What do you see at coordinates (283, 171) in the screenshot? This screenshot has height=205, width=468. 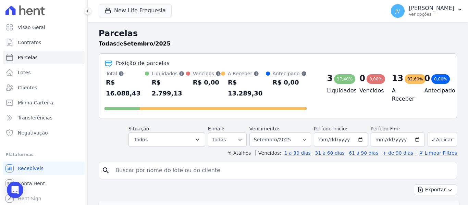 I see `input: Buscar por nome do lote ou do cliente` at bounding box center [283, 171].